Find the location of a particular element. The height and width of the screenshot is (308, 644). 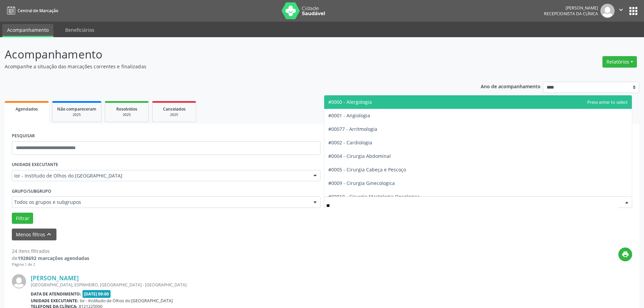

span: #0004 - Cirurgia Abdominal is located at coordinates (360, 156).